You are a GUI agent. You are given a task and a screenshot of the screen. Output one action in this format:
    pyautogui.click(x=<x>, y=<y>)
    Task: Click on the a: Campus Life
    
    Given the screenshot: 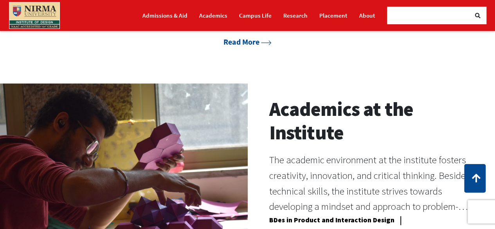 What is the action you would take?
    pyautogui.click(x=255, y=15)
    